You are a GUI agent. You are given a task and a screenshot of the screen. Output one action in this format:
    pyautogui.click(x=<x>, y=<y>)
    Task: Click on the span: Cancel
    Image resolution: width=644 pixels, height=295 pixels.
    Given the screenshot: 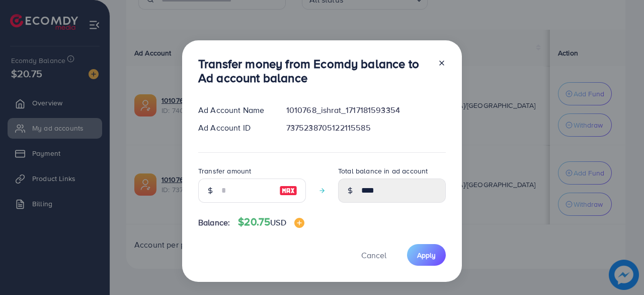 What is the action you would take?
    pyautogui.click(x=374, y=255)
    